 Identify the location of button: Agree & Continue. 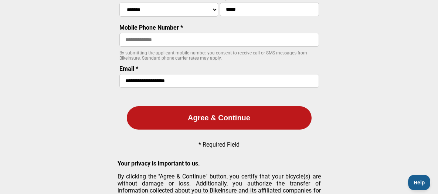
(219, 118).